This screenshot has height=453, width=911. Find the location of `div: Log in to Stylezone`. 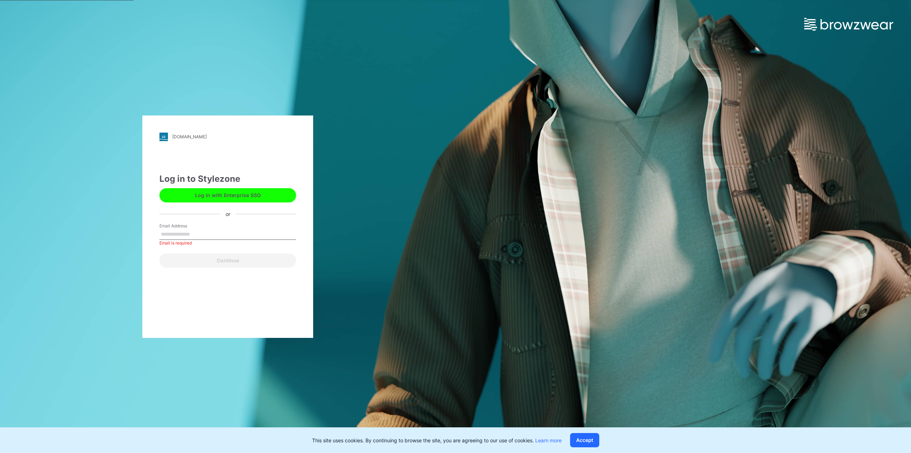

div: Log in to Stylezone is located at coordinates (228, 179).